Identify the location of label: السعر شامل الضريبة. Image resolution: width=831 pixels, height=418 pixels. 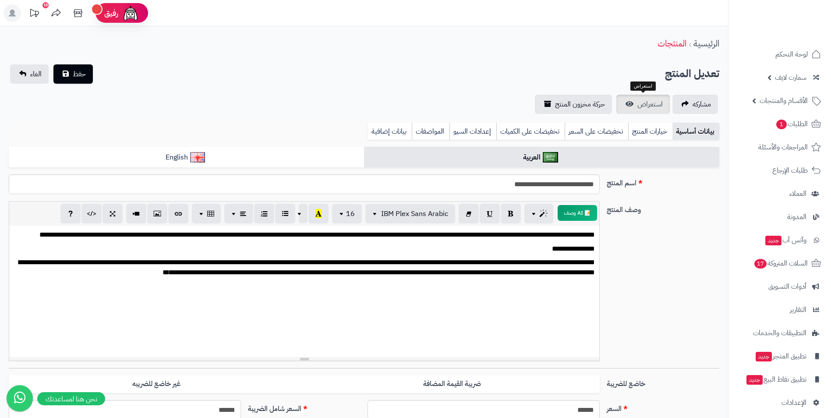
(304, 407).